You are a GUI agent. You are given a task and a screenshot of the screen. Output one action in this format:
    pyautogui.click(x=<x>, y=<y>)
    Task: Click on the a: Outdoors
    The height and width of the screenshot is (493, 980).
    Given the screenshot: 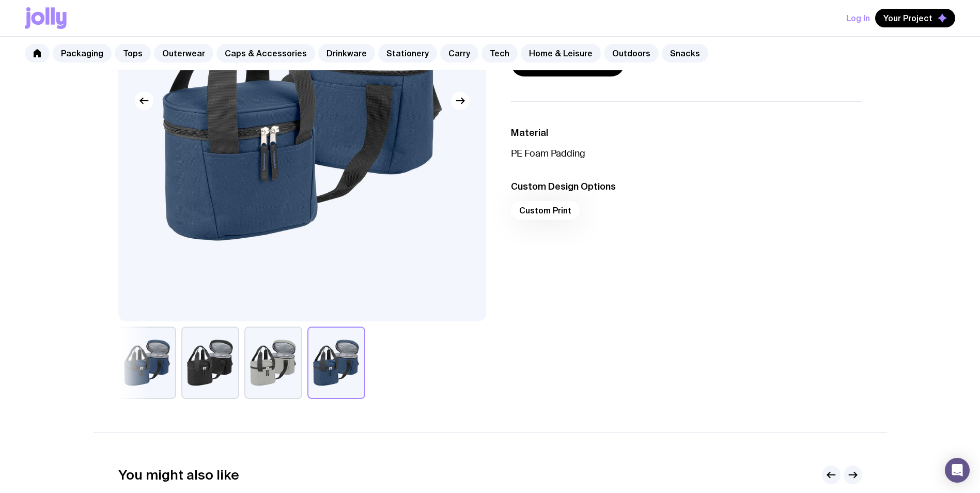 What is the action you would take?
    pyautogui.click(x=631, y=53)
    